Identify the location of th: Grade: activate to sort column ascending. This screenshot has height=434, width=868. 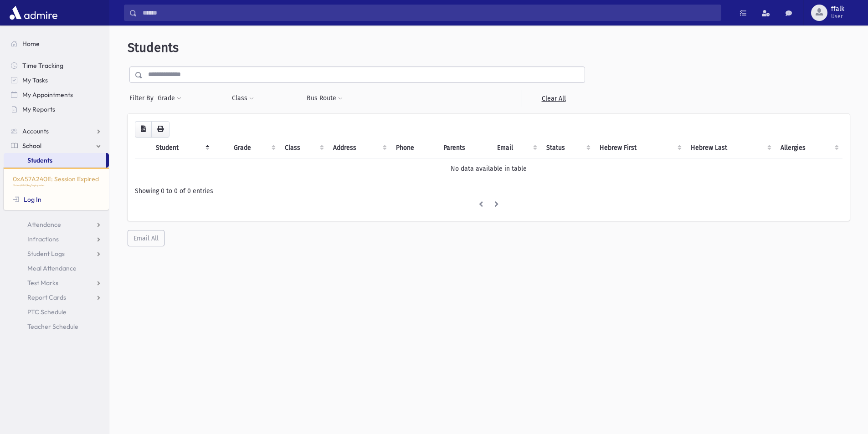
(254, 148).